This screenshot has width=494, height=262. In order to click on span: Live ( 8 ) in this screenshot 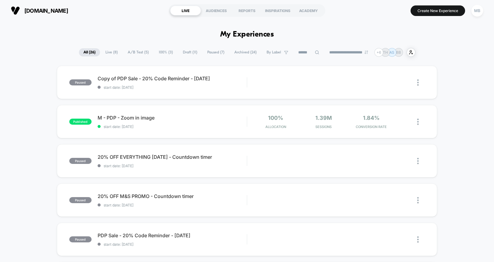, I will do `click(111, 52)`.